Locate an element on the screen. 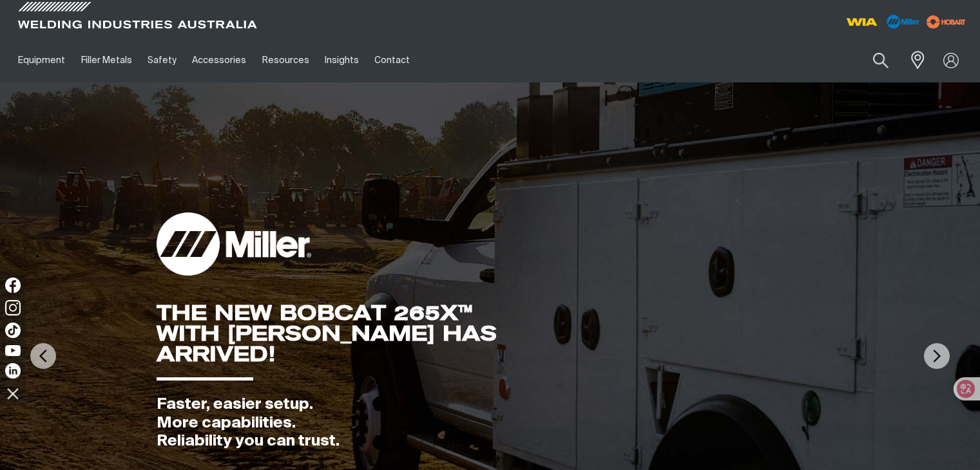  img: NextArrow is located at coordinates (937, 356).